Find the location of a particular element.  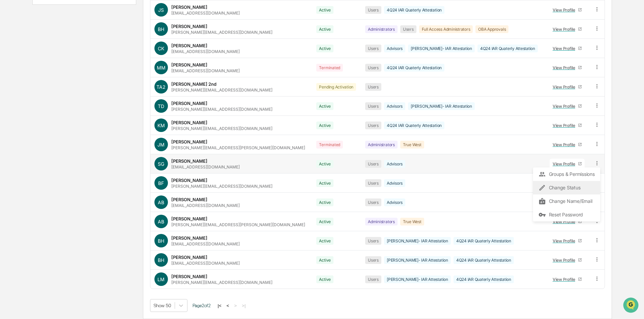

div: Groups & Permissions is located at coordinates (566, 174).